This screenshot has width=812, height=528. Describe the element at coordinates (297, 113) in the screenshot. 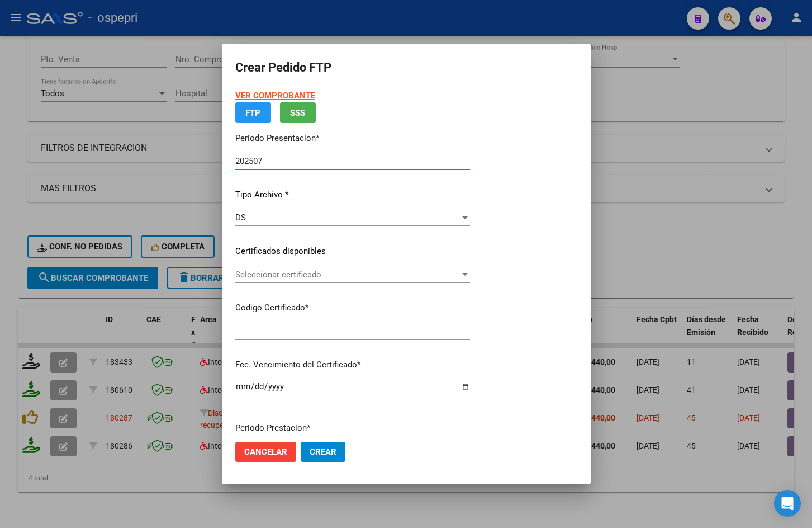

I see `span: SSS` at that location.